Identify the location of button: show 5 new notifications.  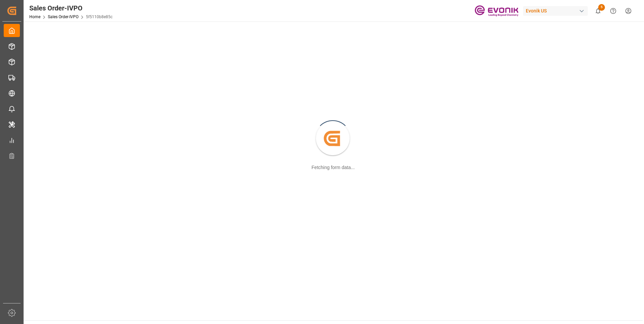
(598, 11).